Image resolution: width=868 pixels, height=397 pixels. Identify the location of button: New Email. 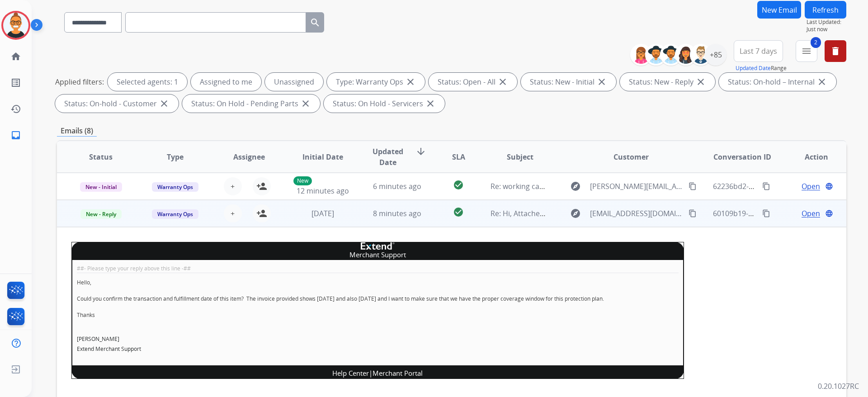
(779, 10).